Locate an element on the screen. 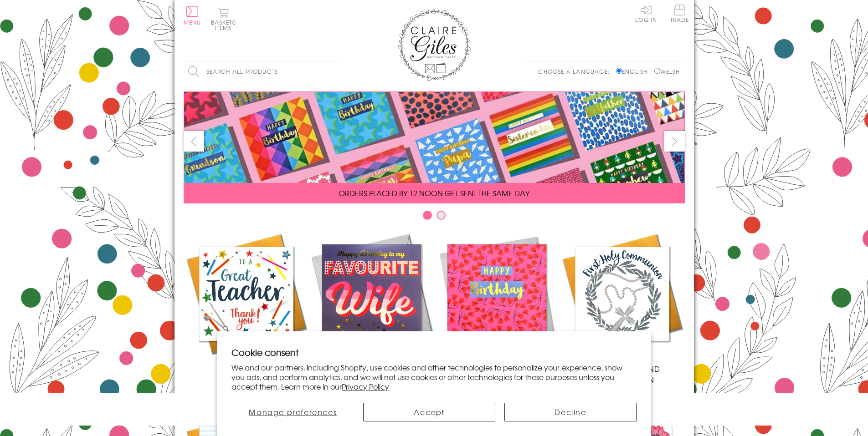 The width and height of the screenshot is (868, 436). button: Carousel Page 1 (Current Slide) is located at coordinates (427, 215).